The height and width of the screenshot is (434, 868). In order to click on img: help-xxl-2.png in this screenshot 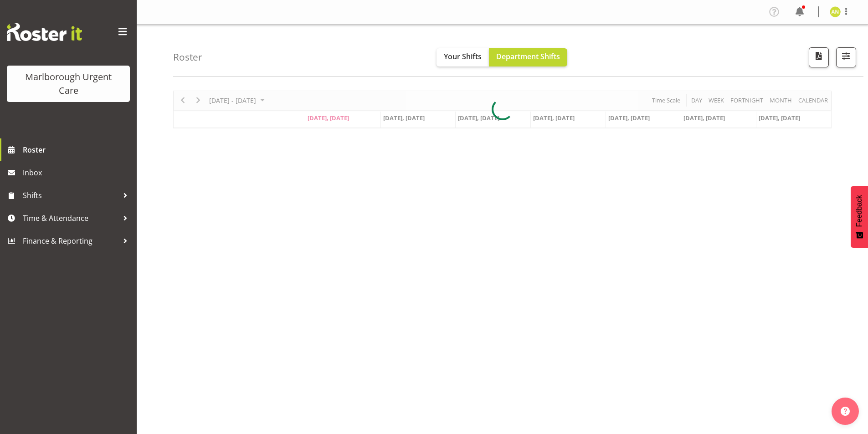, I will do `click(845, 411)`.